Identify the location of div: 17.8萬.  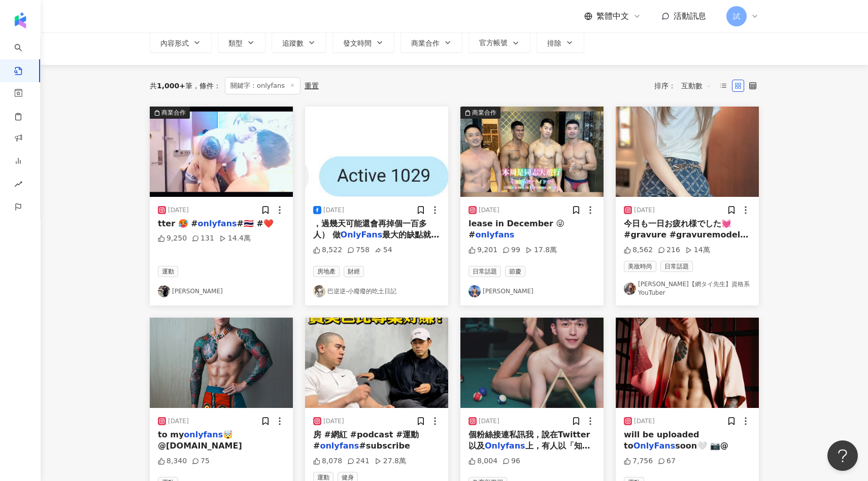
(541, 250).